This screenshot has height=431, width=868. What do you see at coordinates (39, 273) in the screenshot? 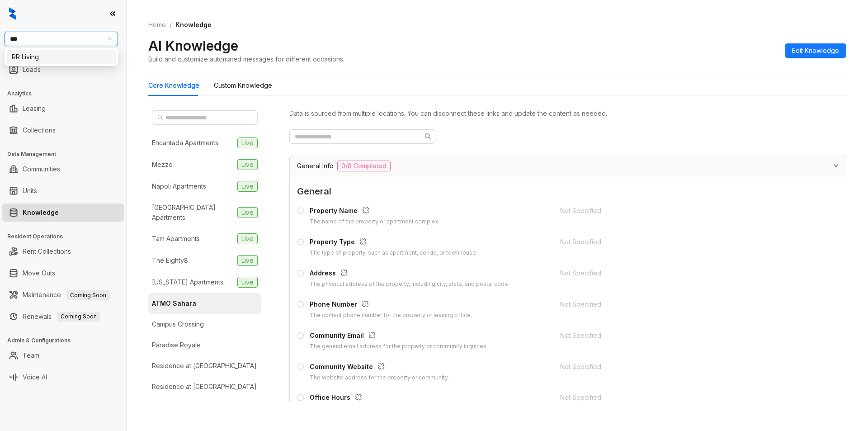
I see `a: Move Outs` at bounding box center [39, 273].